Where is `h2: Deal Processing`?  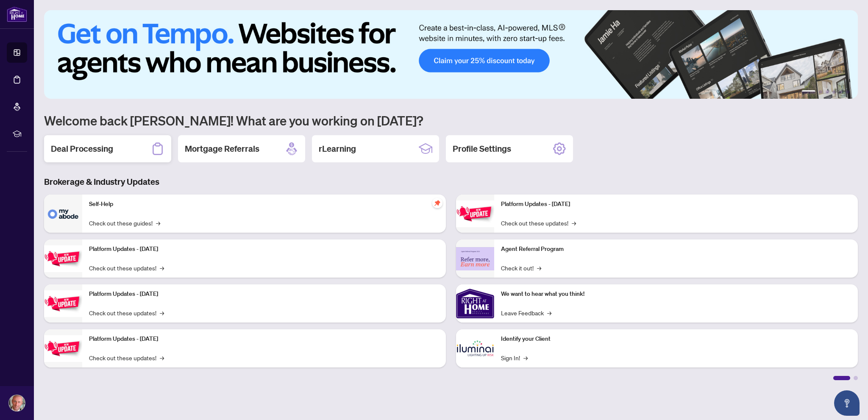
h2: Deal Processing is located at coordinates (82, 149).